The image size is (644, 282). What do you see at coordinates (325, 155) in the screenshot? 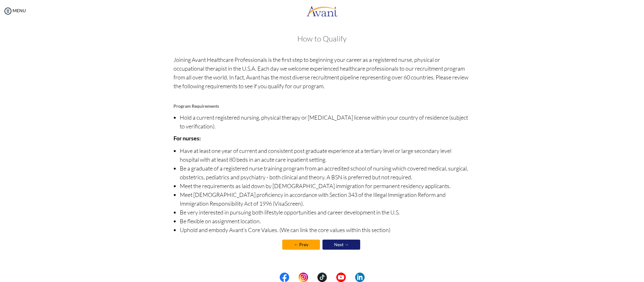
I see `li: Have at least one year of current and consistent post graduate experience at a tertiary level or ...` at bounding box center [325, 155].